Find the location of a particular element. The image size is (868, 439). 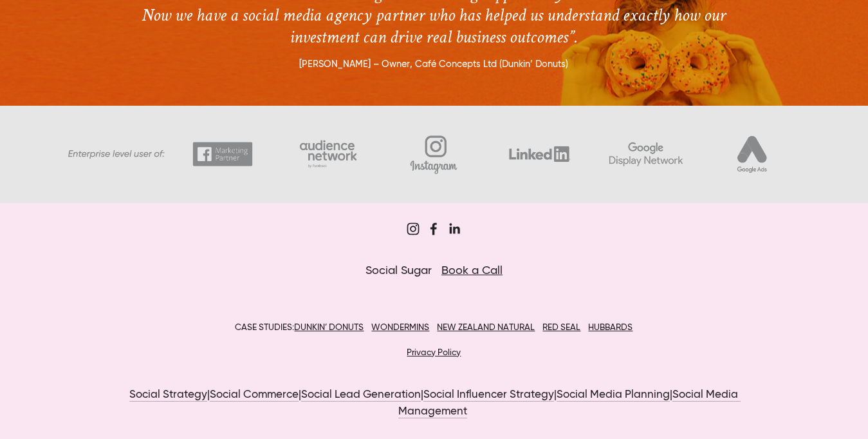

img: Ent-Audience-GREY.png is located at coordinates (329, 154).